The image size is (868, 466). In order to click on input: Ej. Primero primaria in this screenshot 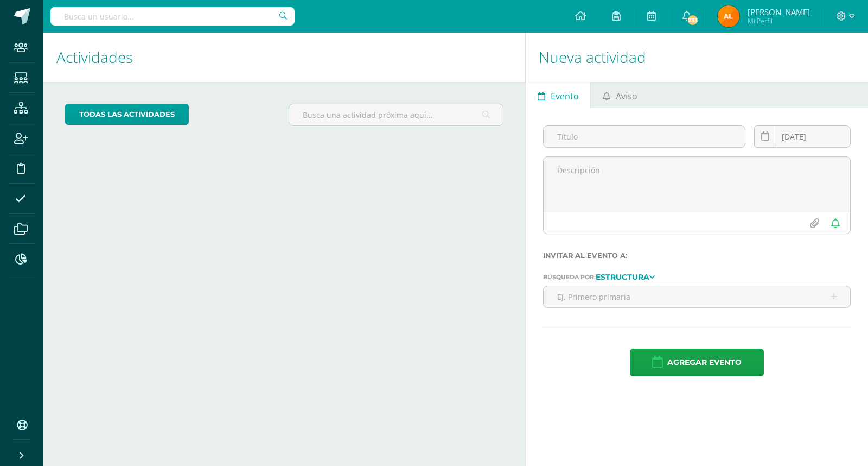, I will do `click(697, 297)`.